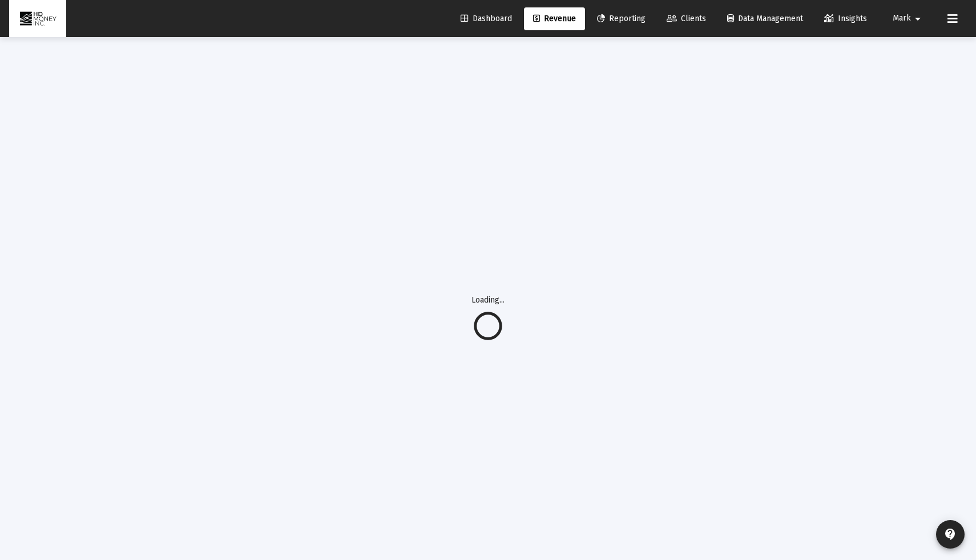 The height and width of the screenshot is (560, 976). I want to click on a: Reporting, so click(621, 19).